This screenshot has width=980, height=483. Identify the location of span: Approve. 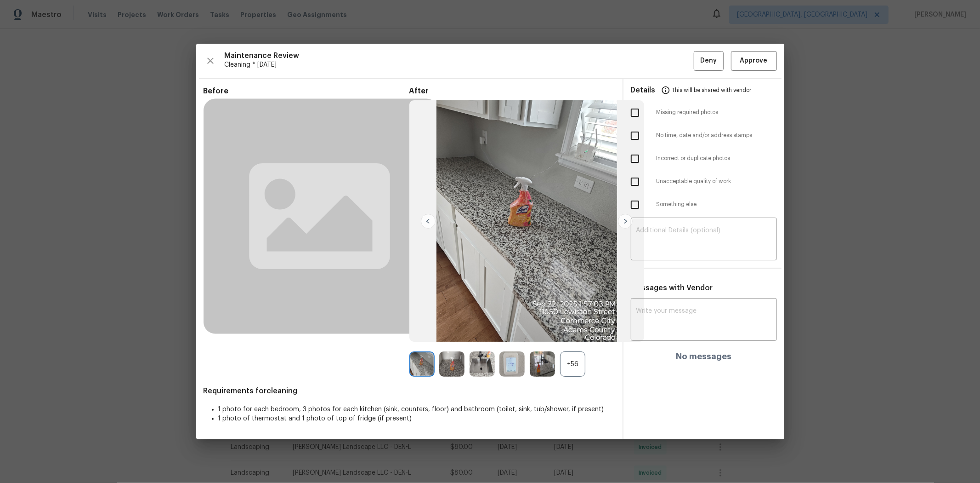
(754, 61).